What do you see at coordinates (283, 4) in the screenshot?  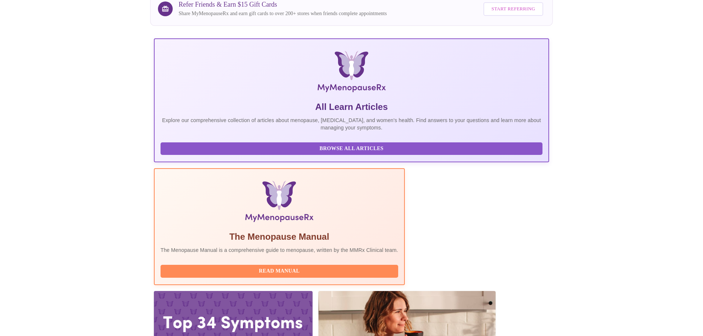 I see `h3: Refer Friends & Earn $15 Gift Cards` at bounding box center [283, 4].